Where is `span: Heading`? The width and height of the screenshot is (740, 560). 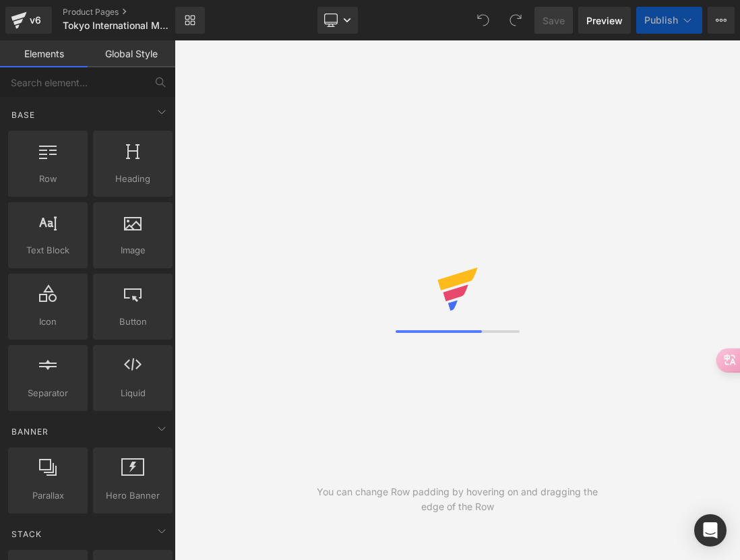
span: Heading is located at coordinates (133, 178).